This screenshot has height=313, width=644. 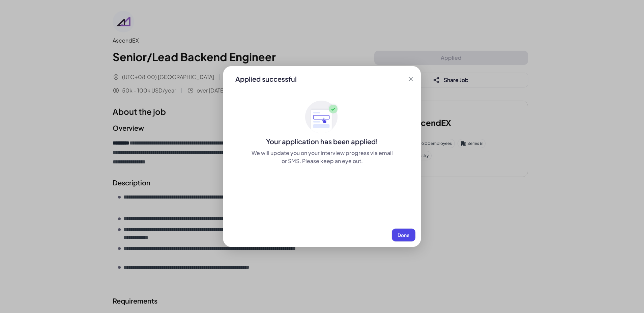 What do you see at coordinates (404, 235) in the screenshot?
I see `button: Done` at bounding box center [404, 235].